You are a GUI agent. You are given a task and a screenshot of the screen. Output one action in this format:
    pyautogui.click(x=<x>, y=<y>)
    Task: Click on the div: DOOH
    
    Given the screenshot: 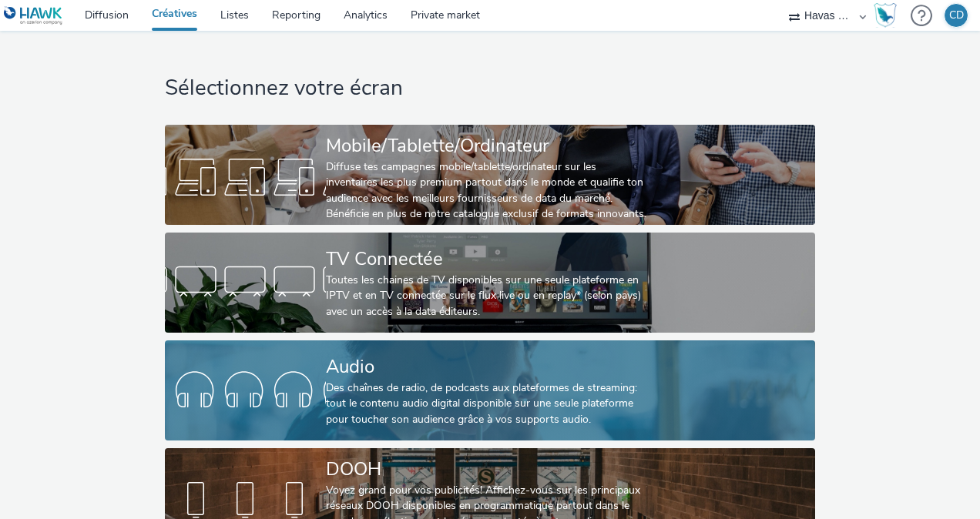 What is the action you would take?
    pyautogui.click(x=487, y=469)
    